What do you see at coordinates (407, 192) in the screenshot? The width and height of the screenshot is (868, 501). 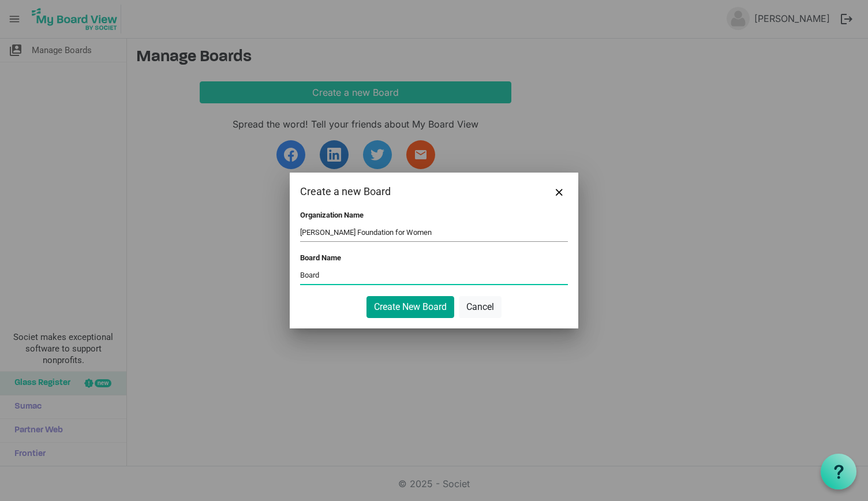 I see `div: Create a new Board` at bounding box center [407, 192].